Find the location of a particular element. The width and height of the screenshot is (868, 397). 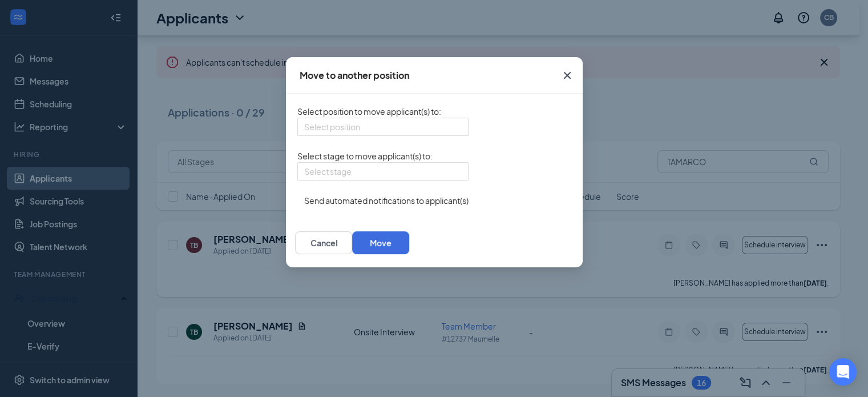

span: Send automated notifications to applicant(s) is located at coordinates (386, 201).